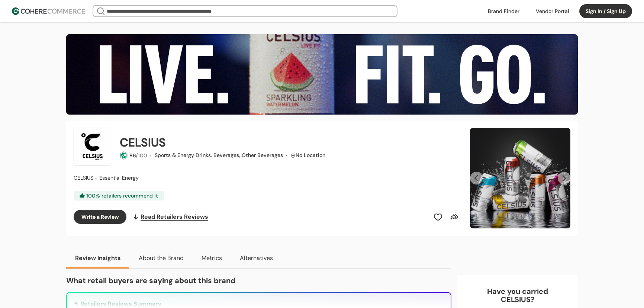 The height and width of the screenshot is (308, 644). What do you see at coordinates (170, 217) in the screenshot?
I see `a: Read Retailers Reviews` at bounding box center [170, 217].